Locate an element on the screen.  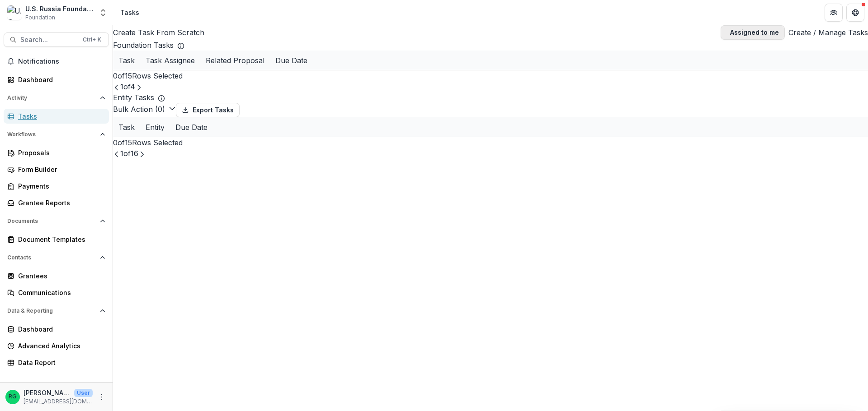
a: Create Task From Scratch is located at coordinates (159, 32).